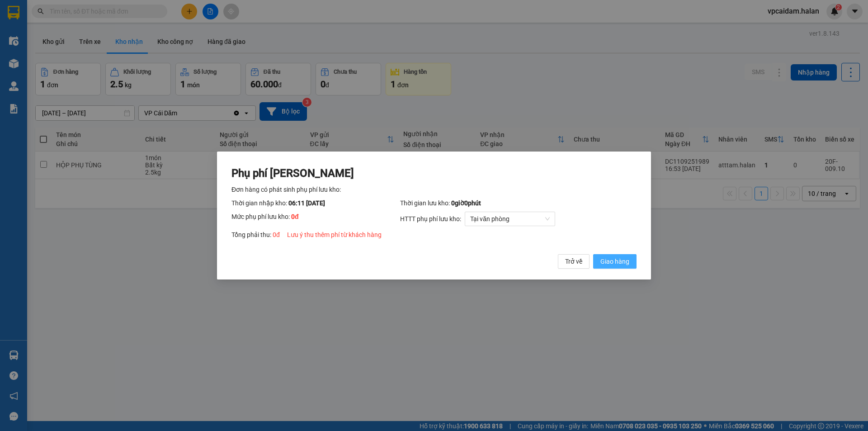 The width and height of the screenshot is (868, 431). I want to click on span: Giao hàng, so click(615, 261).